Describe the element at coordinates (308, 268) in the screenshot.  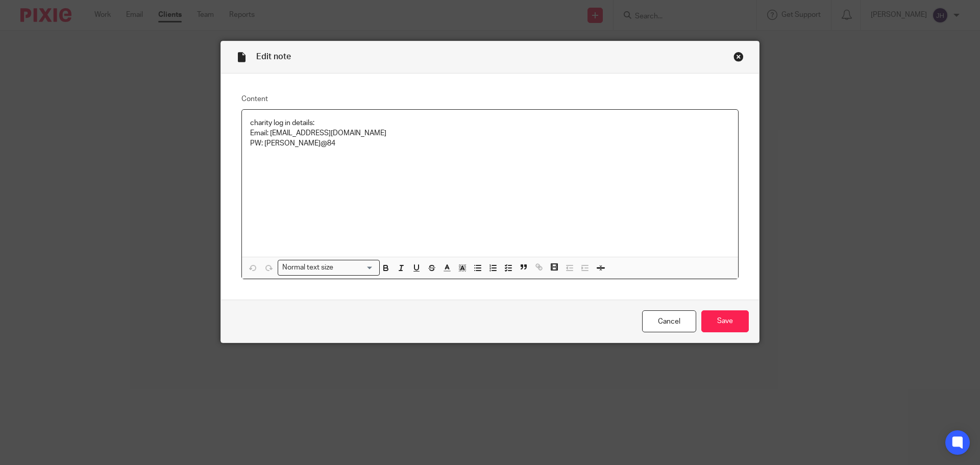
I see `span: Normal text size` at that location.